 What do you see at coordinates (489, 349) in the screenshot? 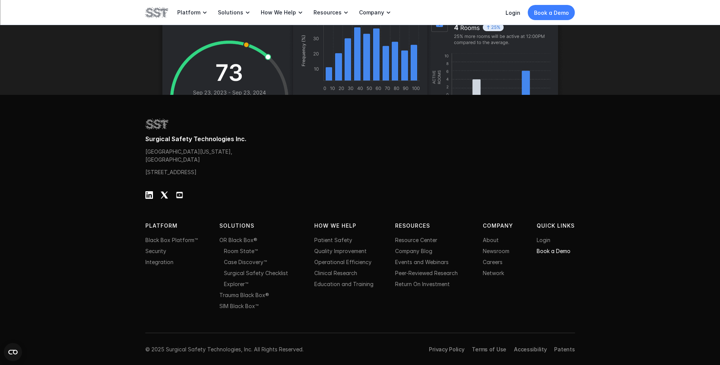
I see `a: Terms of Use` at bounding box center [489, 349].